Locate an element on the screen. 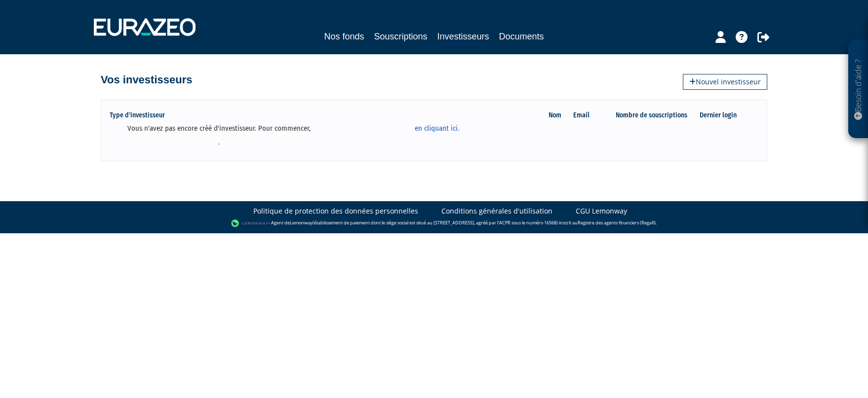 The image size is (868, 398). a: Politique de protection des données personnelles is located at coordinates (336, 211).